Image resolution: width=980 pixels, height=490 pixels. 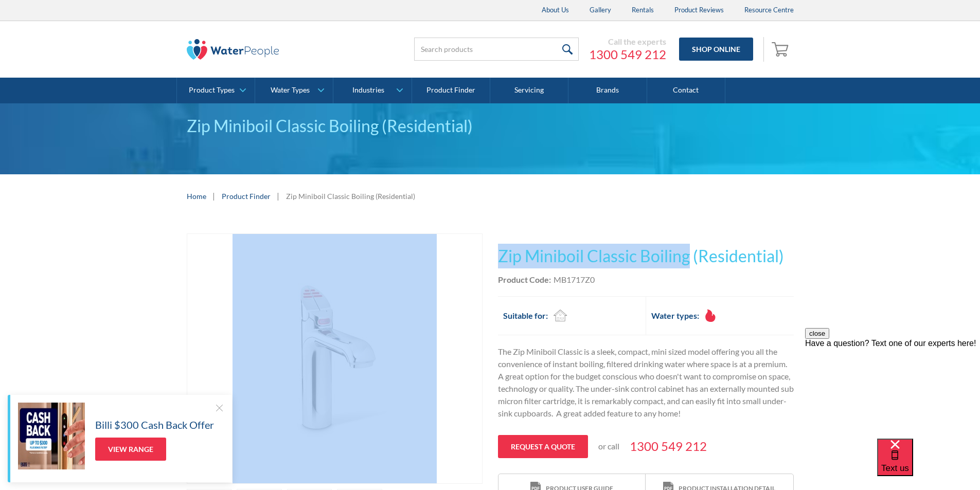 I want to click on strong: Product Code:, so click(x=524, y=279).